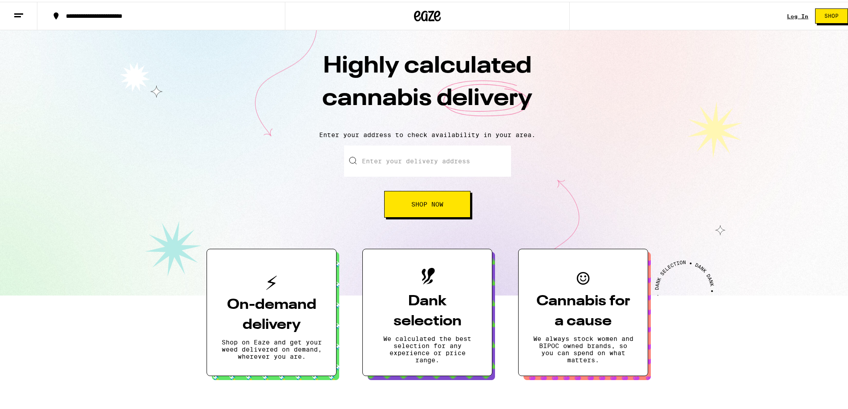 The image size is (848, 409). I want to click on button: Shop Now, so click(427, 203).